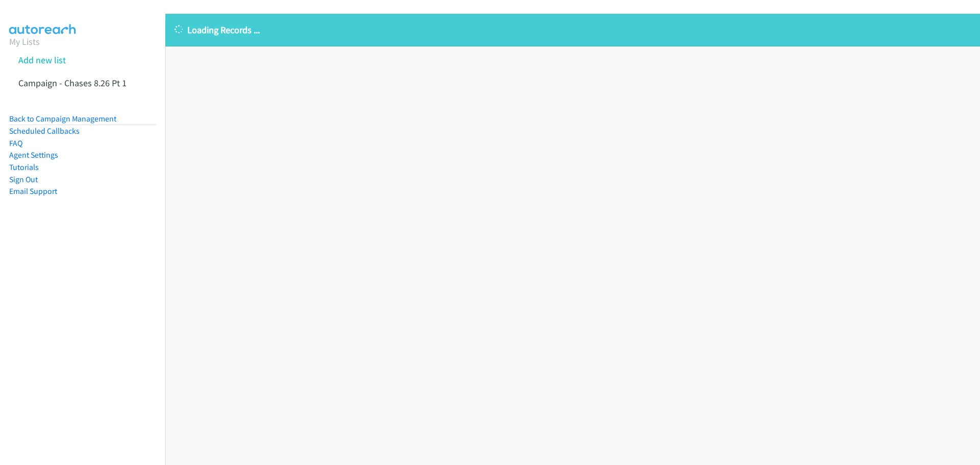 The width and height of the screenshot is (980, 465). I want to click on a: Add new list, so click(42, 59).